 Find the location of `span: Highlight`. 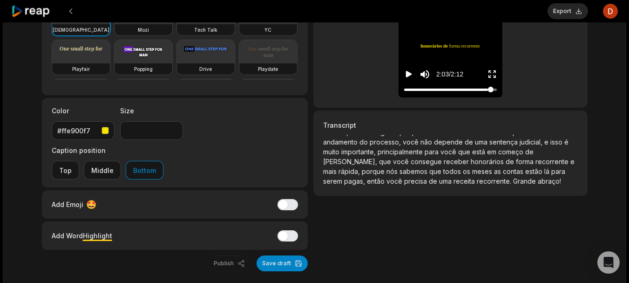

span: Highlight is located at coordinates (97, 235).